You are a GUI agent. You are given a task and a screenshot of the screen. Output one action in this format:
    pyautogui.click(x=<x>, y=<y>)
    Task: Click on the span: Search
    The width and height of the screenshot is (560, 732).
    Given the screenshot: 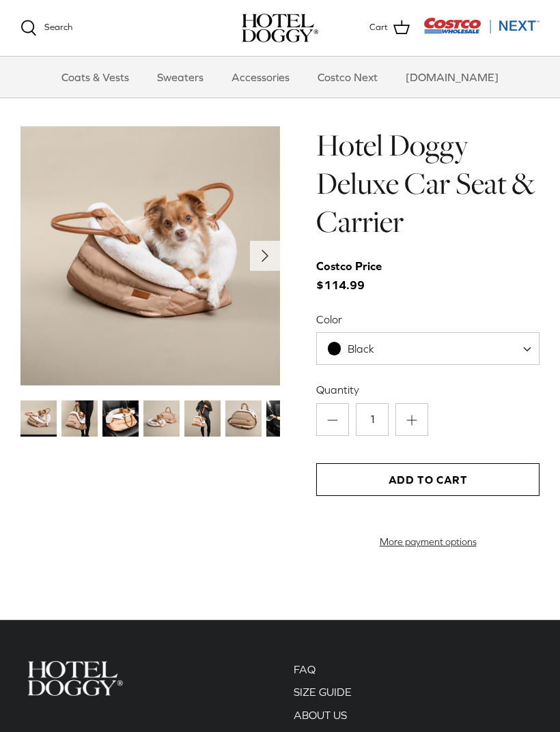 What is the action you would take?
    pyautogui.click(x=58, y=26)
    